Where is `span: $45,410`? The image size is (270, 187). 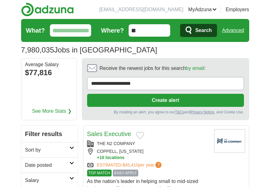 span: $45,410 is located at coordinates (130, 165).